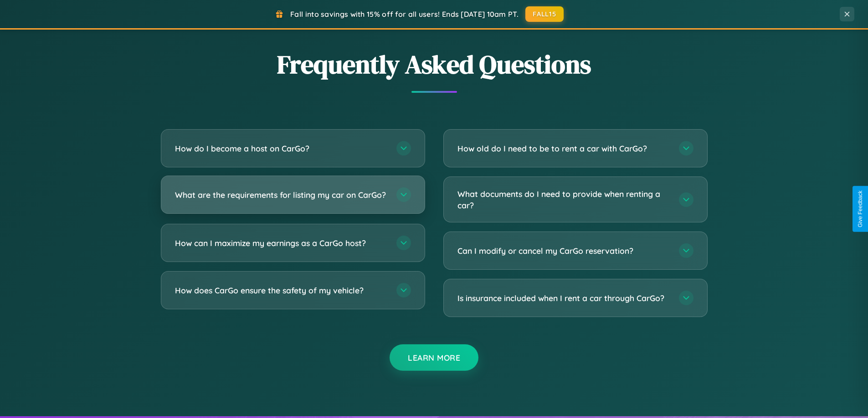  What do you see at coordinates (564, 199) in the screenshot?
I see `h3: What documents do I need to provide when renting a car?` at bounding box center [564, 199].